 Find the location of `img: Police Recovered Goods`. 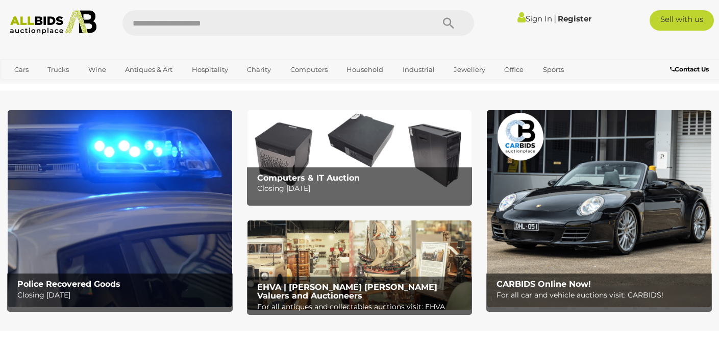

img: Police Recovered Goods is located at coordinates (120, 208).